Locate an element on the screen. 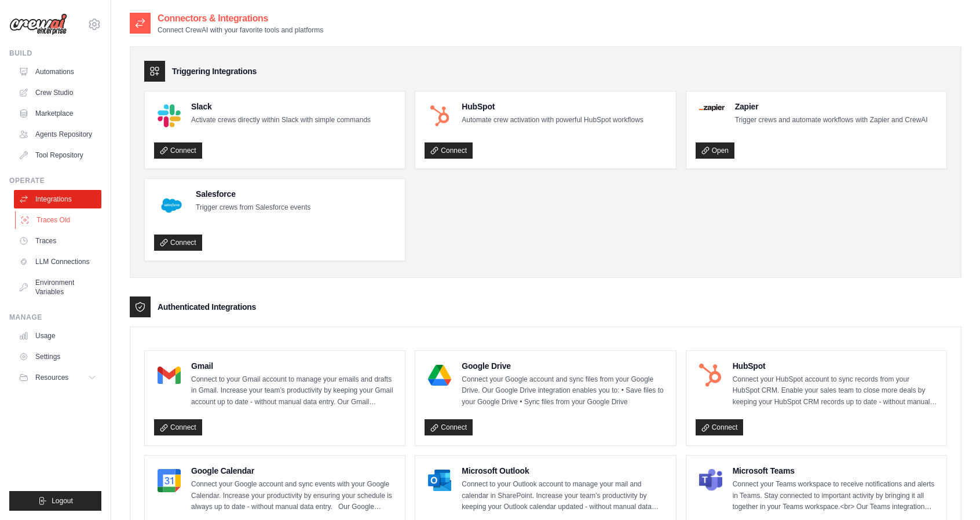  a: Traces Old is located at coordinates (58, 220).